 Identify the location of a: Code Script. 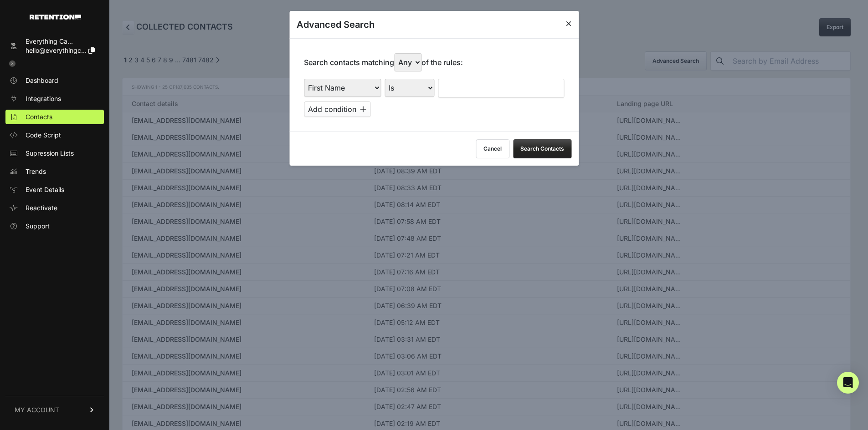
(55, 135).